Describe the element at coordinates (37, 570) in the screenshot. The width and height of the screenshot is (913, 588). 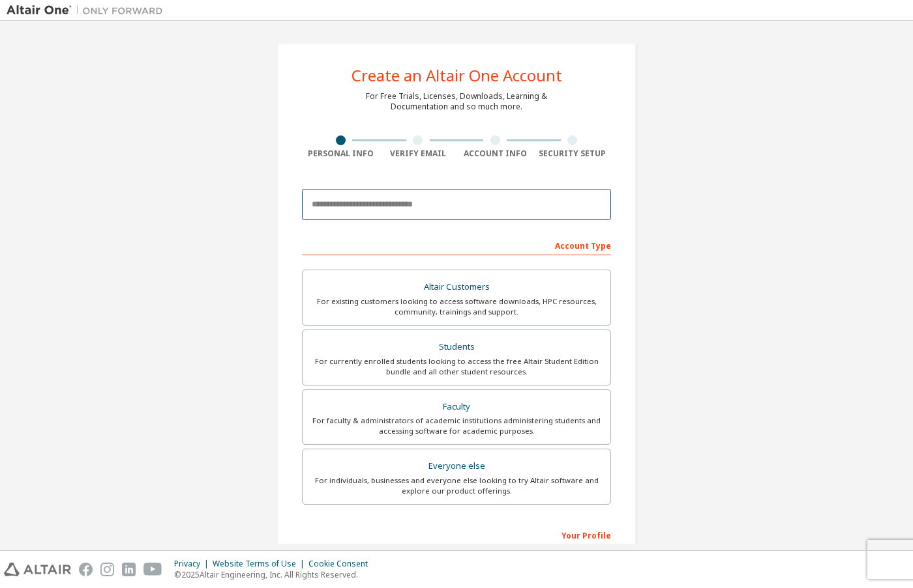
I see `img: altair_logo.svg` at that location.